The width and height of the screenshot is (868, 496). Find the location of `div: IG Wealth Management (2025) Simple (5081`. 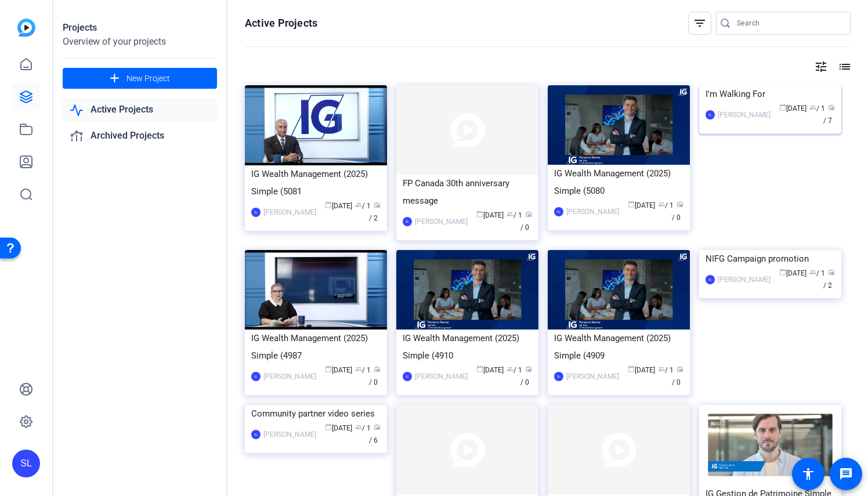

div: IG Wealth Management (2025) Simple (5081 is located at coordinates (315, 183).